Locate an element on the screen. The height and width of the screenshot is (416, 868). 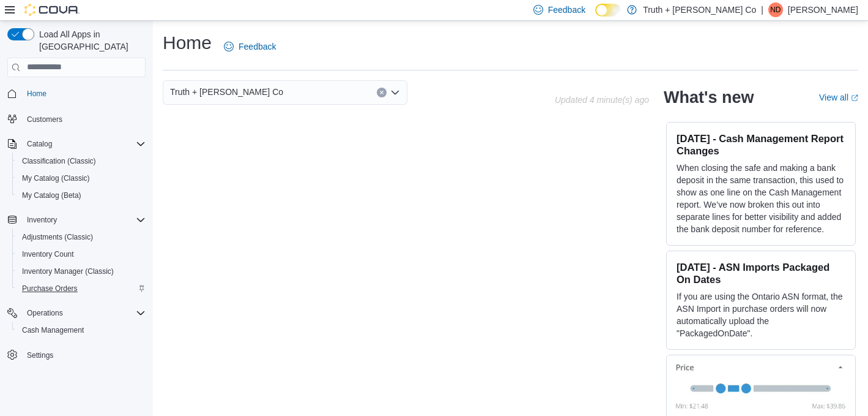
button: Open list of options is located at coordinates (395, 92).